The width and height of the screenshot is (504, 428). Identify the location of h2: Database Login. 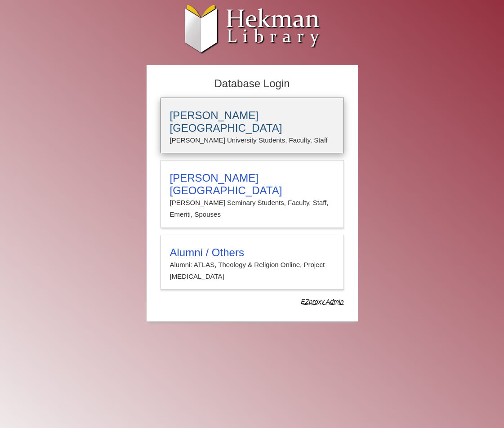
(252, 84).